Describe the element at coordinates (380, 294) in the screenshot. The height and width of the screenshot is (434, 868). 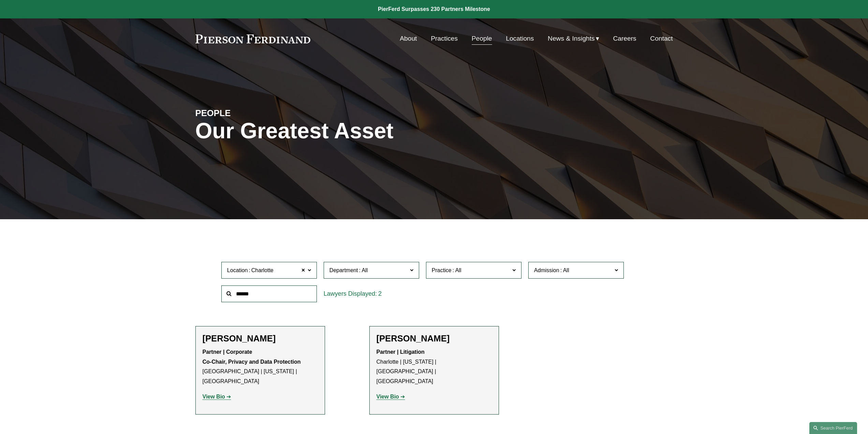
I see `span: 2` at that location.